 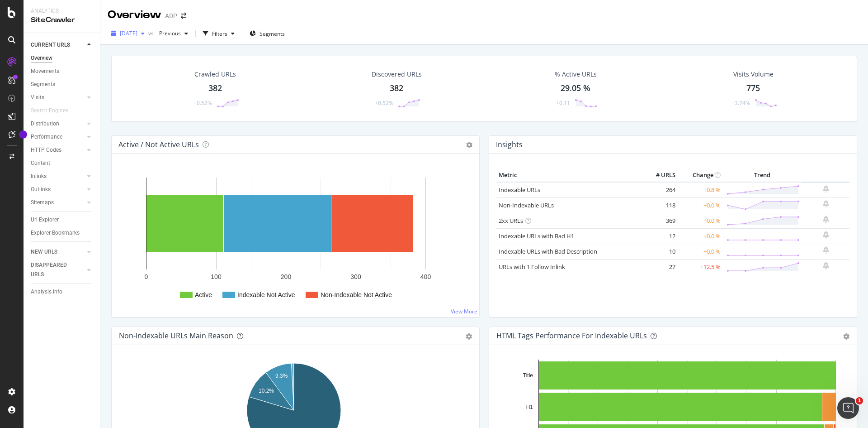 I want to click on div: Explorer Bookmarks, so click(x=55, y=233).